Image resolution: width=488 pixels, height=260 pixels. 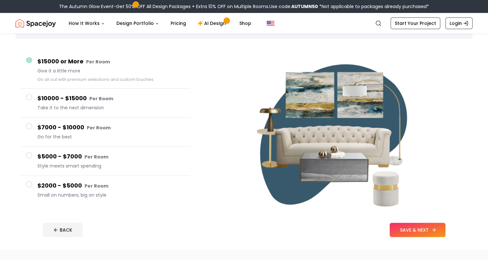 I want to click on button: $15000 or More Per RoomGive it a little moreGo all out with premium selections and custom touches, so click(x=105, y=70).